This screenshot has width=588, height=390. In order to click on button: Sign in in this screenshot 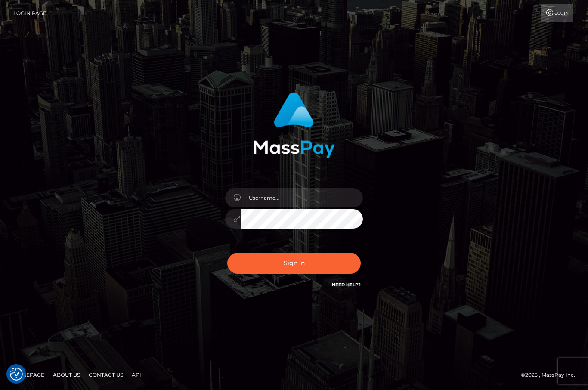, I will do `click(294, 263)`.